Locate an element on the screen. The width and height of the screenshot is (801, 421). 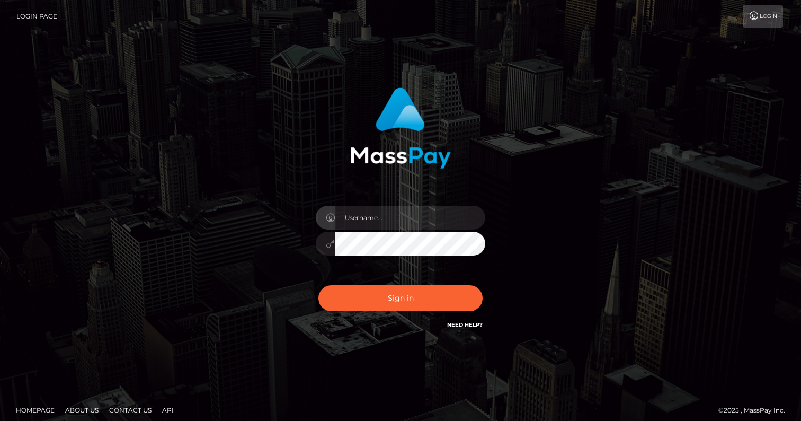
a: API is located at coordinates (168, 410).